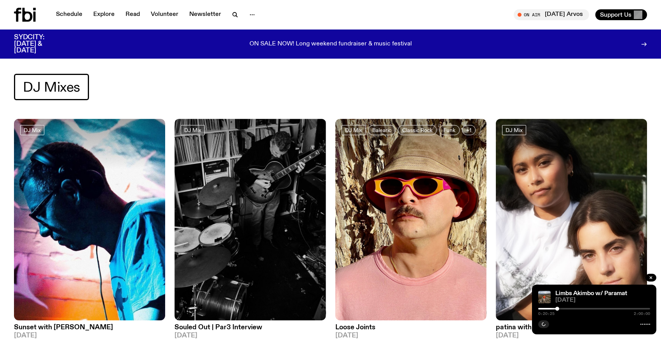 Image resolution: width=661 pixels, height=339 pixels. What do you see at coordinates (591, 294) in the screenshot?
I see `a: Limbs Akimbo w/ Paramat` at bounding box center [591, 294].